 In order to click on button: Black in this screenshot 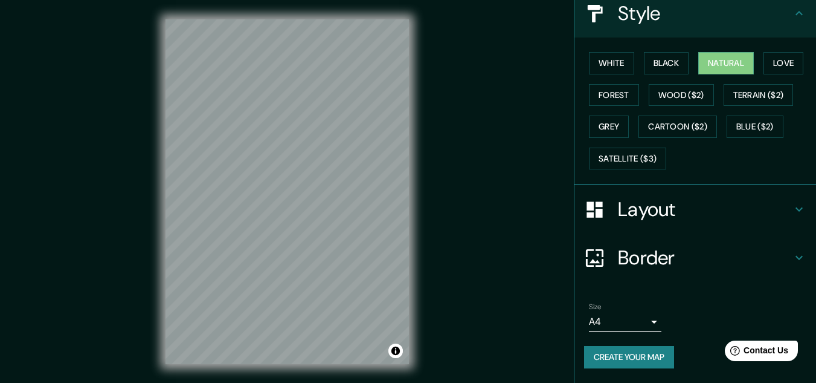, I will do `click(667, 63)`.